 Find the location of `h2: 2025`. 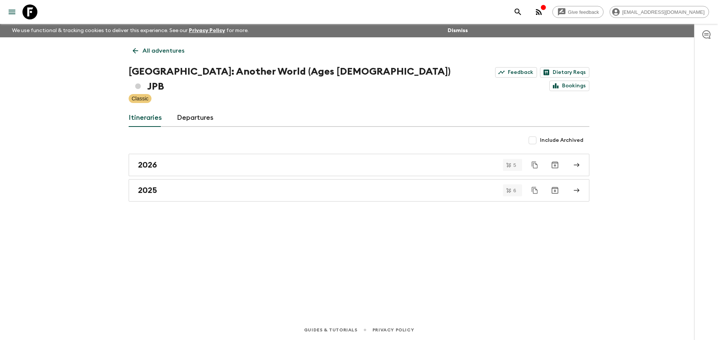

h2: 2025 is located at coordinates (147, 191).